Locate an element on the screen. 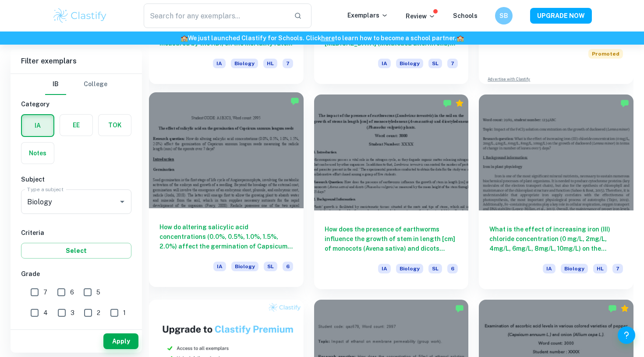 The height and width of the screenshot is (357, 644). a: Clastify logo is located at coordinates (80, 16).